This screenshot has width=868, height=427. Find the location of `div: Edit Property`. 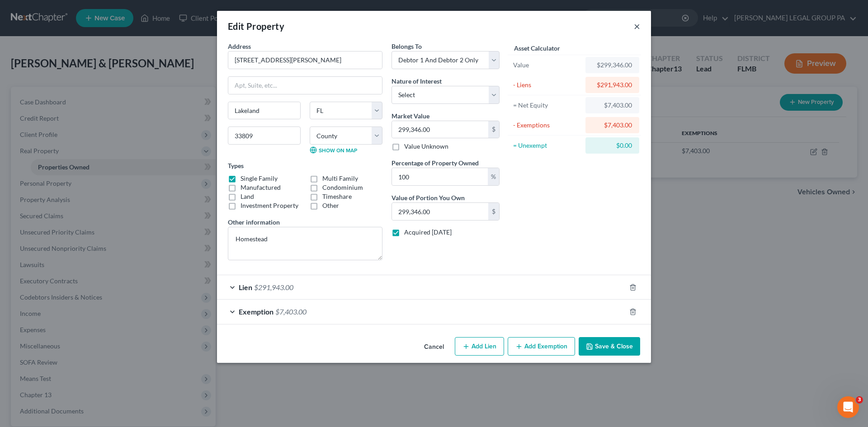

div: Edit Property is located at coordinates (256, 26).